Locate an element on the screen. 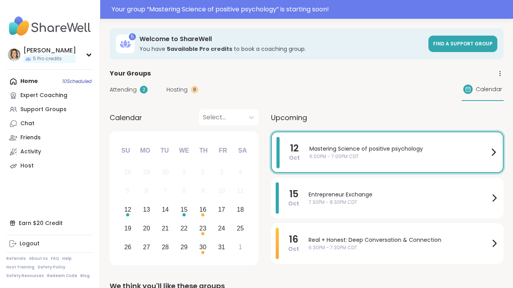 Image resolution: width=513 pixels, height=288 pixels. div: Choose Tuesday, October 21st, 2025 is located at coordinates (165, 228).